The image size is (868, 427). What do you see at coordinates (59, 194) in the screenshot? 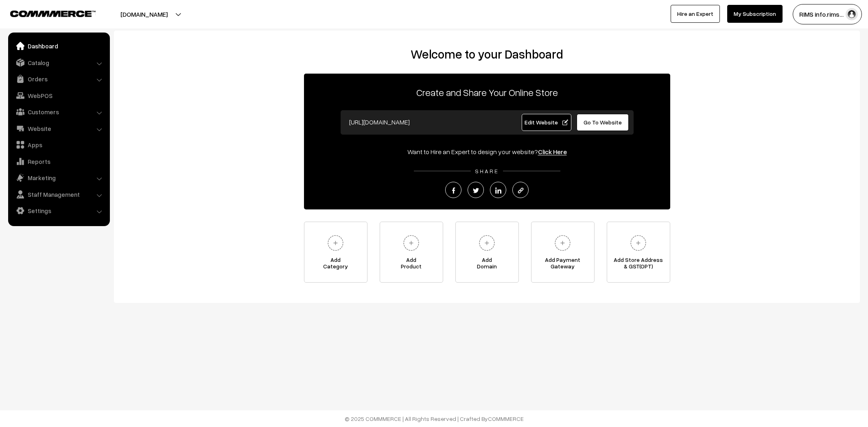
I see `a: Staff Management` at bounding box center [59, 194].